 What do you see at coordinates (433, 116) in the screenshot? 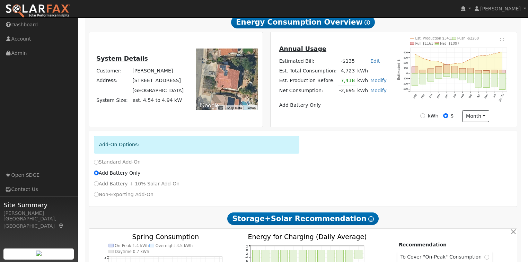
I see `label: kWh` at bounding box center [433, 116].